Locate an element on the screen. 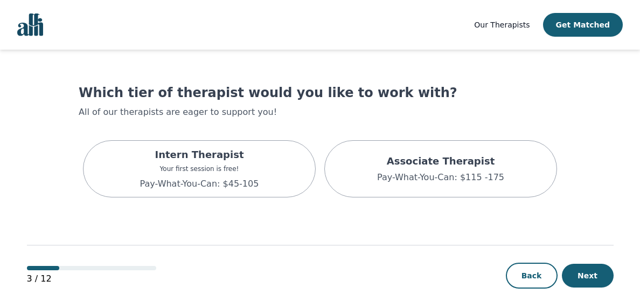  span: Our Therapists is located at coordinates (502, 25).